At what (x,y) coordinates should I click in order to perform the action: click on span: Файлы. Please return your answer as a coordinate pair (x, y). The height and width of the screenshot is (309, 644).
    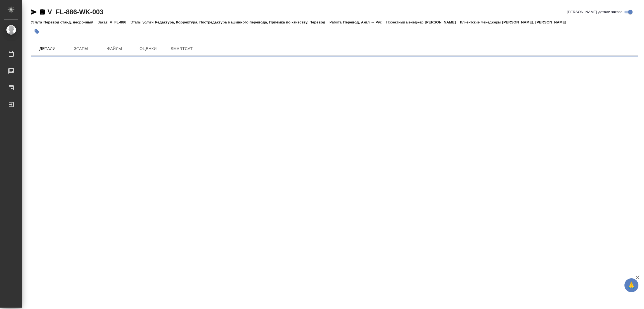
    Looking at the image, I should click on (115, 49).